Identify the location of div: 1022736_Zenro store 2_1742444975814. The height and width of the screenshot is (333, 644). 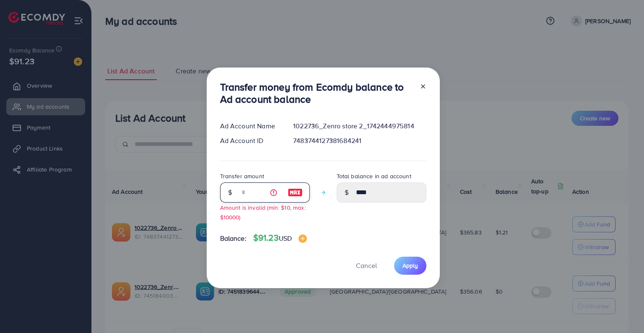
(359, 126).